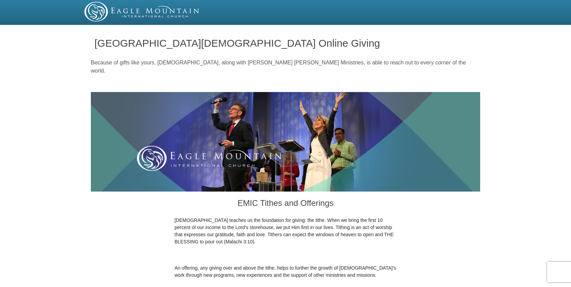 The height and width of the screenshot is (287, 571). Describe the element at coordinates (285, 204) in the screenshot. I see `h3: EMIC Tithes and Offerings` at that location.